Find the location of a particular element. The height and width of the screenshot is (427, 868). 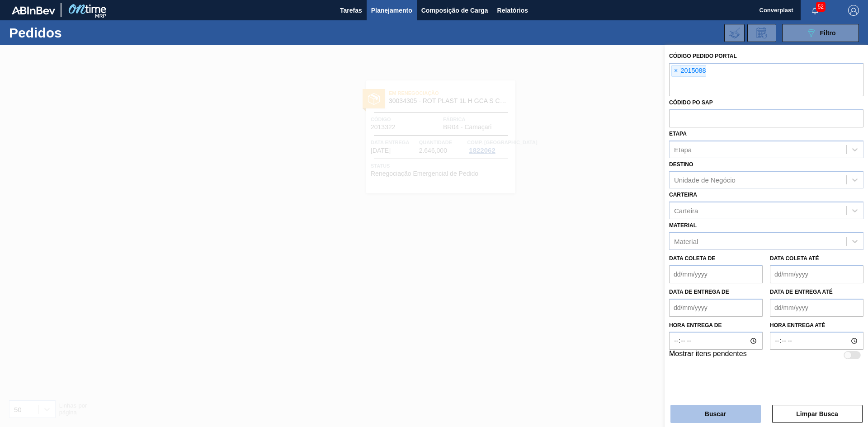

span: Planejamento is located at coordinates (391, 10).